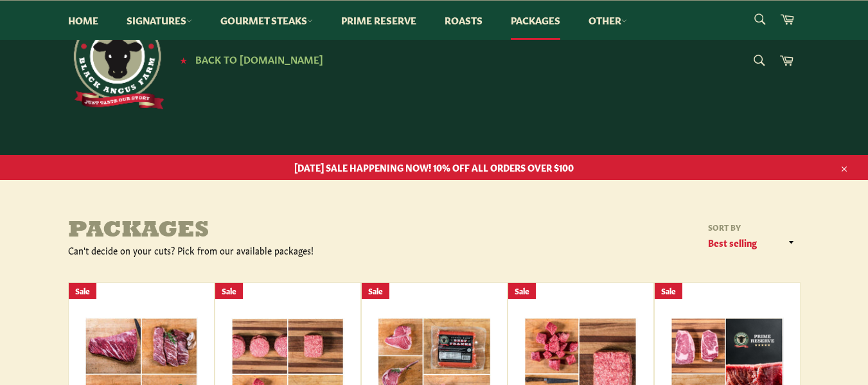  What do you see at coordinates (267, 20) in the screenshot?
I see `a: Gourmet Steaks` at bounding box center [267, 20].